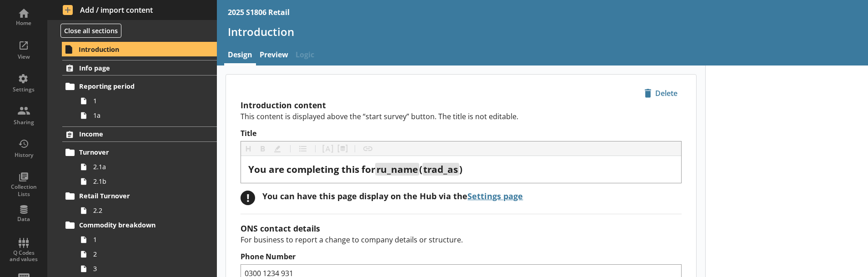 This screenshot has width=868, height=277. What do you see at coordinates (24, 256) in the screenshot?
I see `div: Q Codes and values` at bounding box center [24, 256].